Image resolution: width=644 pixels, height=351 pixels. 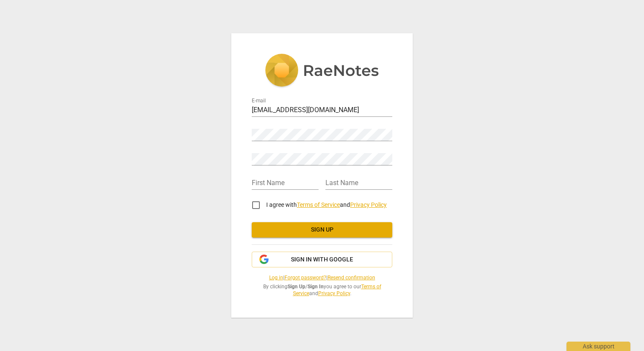 I want to click on label: E-mail, so click(x=259, y=101).